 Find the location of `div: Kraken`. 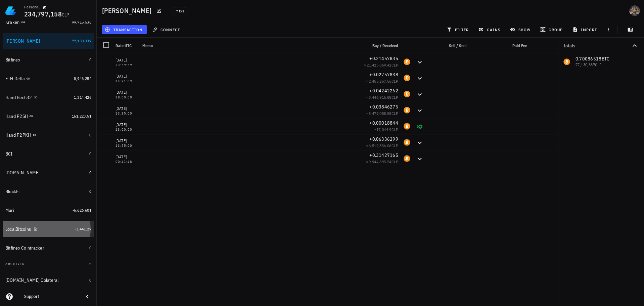

div: Kraken is located at coordinates (12, 22).